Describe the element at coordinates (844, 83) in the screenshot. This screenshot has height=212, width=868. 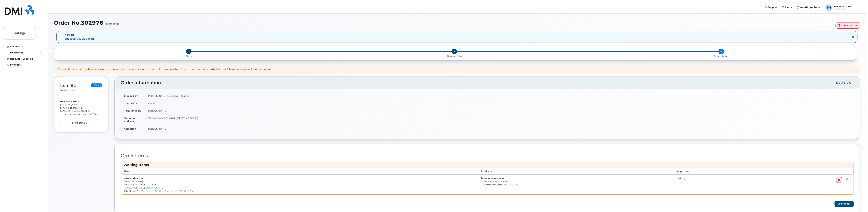
I see `div: $771.74` at that location.